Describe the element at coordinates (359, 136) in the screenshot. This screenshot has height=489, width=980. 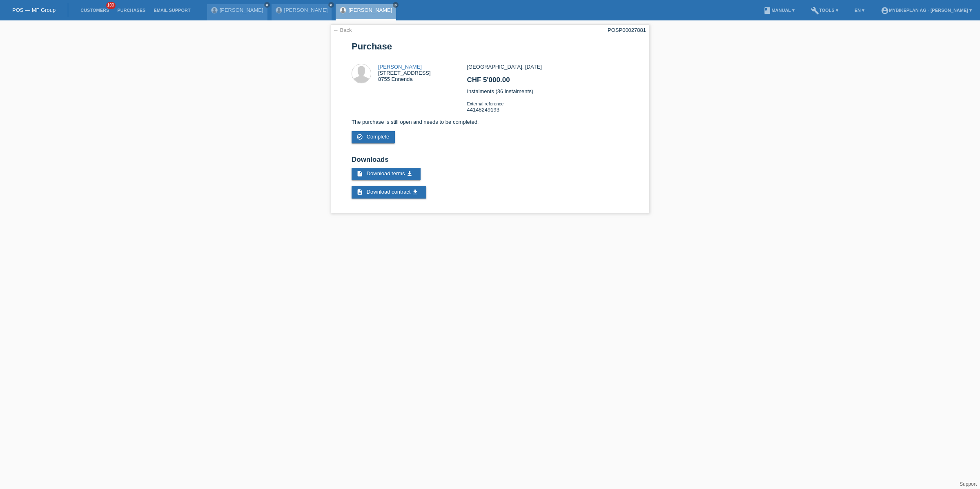
I see `i: check_circle_outline` at that location.